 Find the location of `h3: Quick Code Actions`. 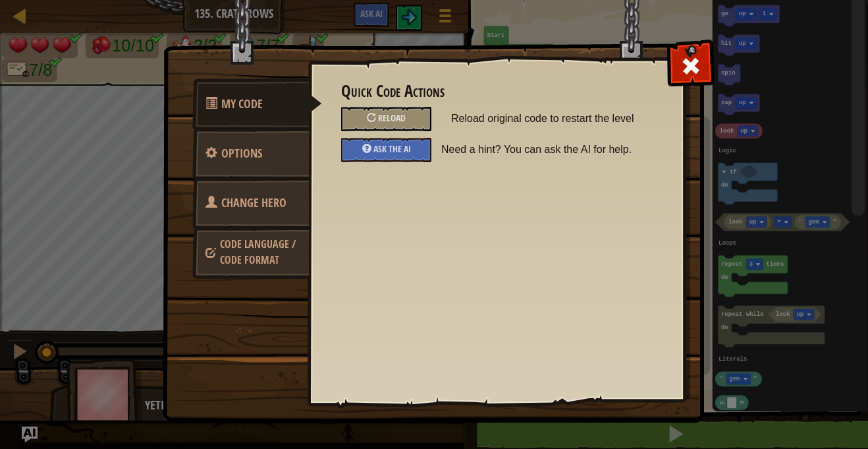

h3: Quick Code Actions is located at coordinates (496, 91).